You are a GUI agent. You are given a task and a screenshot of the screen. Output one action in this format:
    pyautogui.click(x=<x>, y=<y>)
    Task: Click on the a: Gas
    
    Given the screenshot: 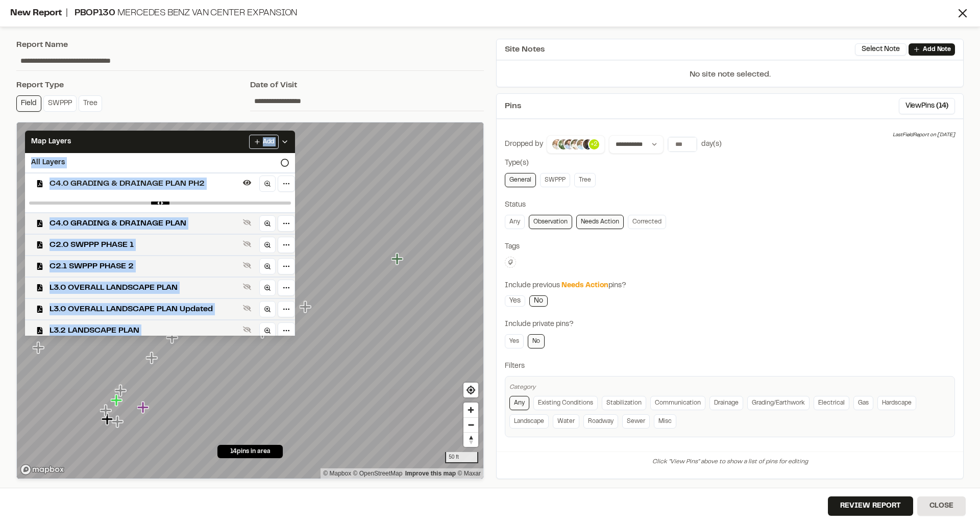 What is the action you would take?
    pyautogui.click(x=863, y=403)
    